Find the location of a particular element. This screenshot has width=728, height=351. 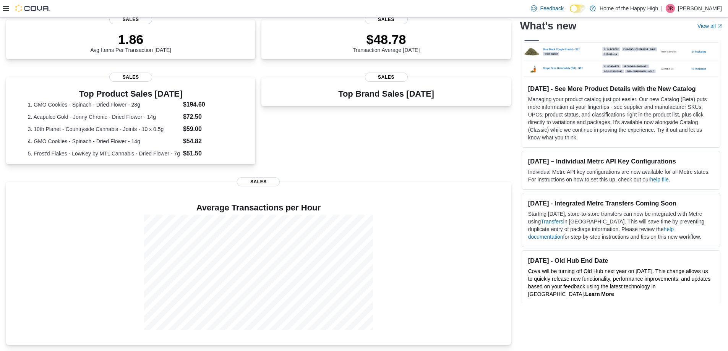

dt: 2. Acapulco Gold - Jonny Chronic - Dried Flower - 14g is located at coordinates (104, 117).